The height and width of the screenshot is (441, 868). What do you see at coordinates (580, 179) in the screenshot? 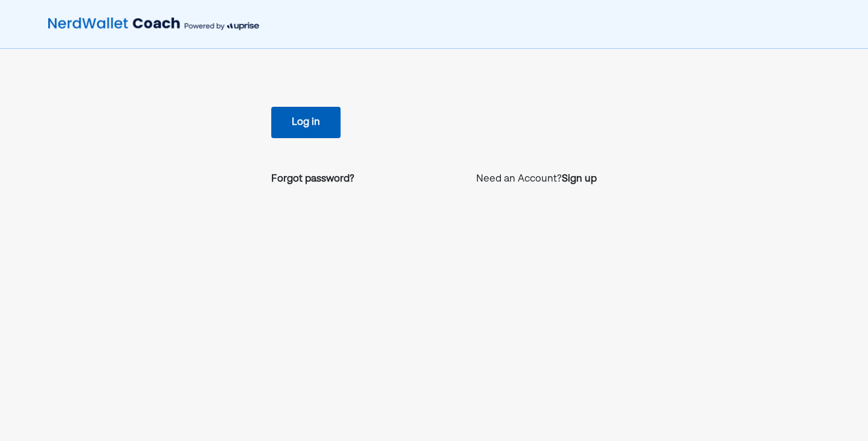
I see `div: Sign up` at bounding box center [580, 179].